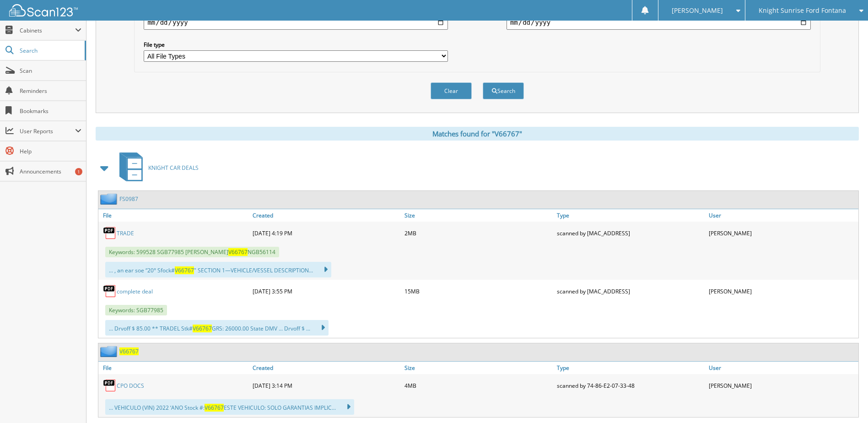 This screenshot has height=423, width=868. Describe the element at coordinates (126, 233) in the screenshot. I see `a: TRADE` at that location.